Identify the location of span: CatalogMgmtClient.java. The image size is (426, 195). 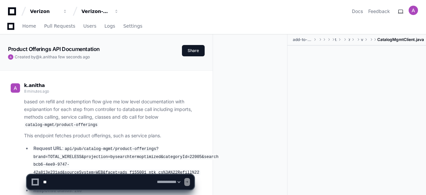
(400, 40).